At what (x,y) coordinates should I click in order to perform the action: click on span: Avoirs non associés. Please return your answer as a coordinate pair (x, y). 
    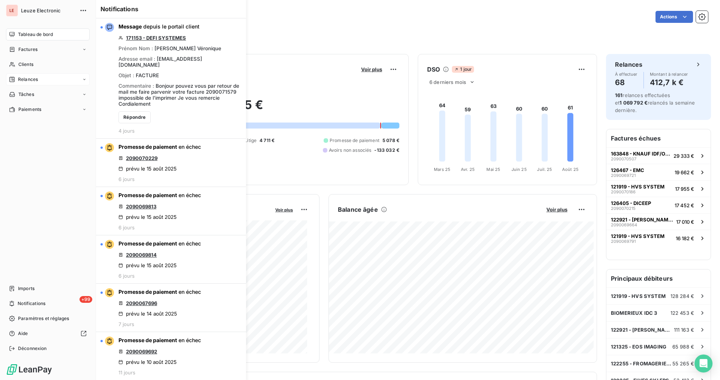
    Looking at the image, I should click on (350, 150).